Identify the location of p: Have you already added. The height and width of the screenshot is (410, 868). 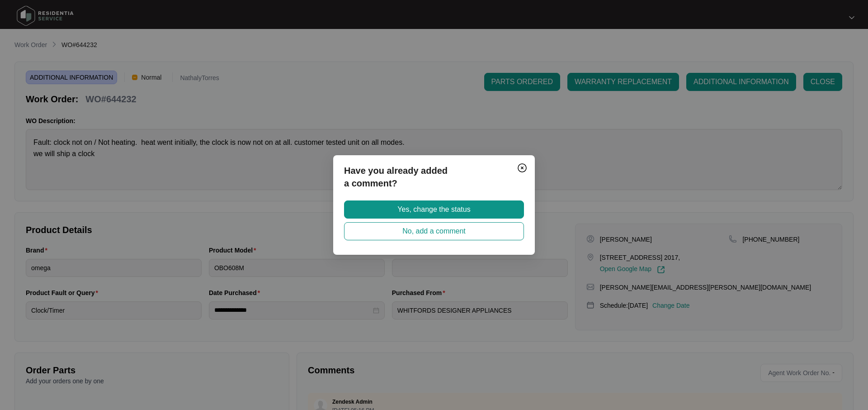
(434, 170).